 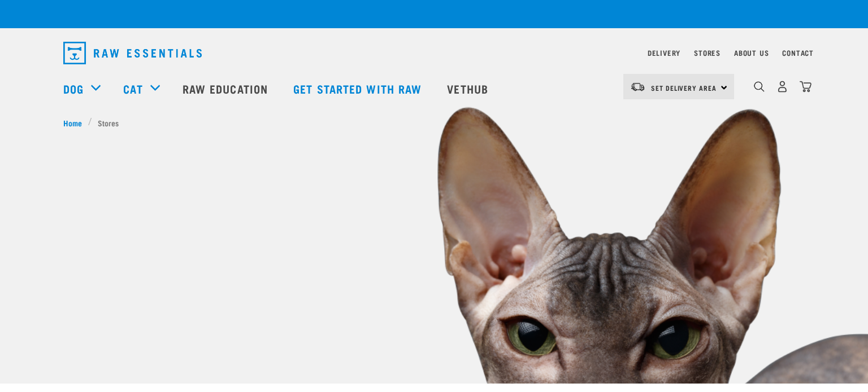 What do you see at coordinates (798, 52) in the screenshot?
I see `a: Contact` at bounding box center [798, 52].